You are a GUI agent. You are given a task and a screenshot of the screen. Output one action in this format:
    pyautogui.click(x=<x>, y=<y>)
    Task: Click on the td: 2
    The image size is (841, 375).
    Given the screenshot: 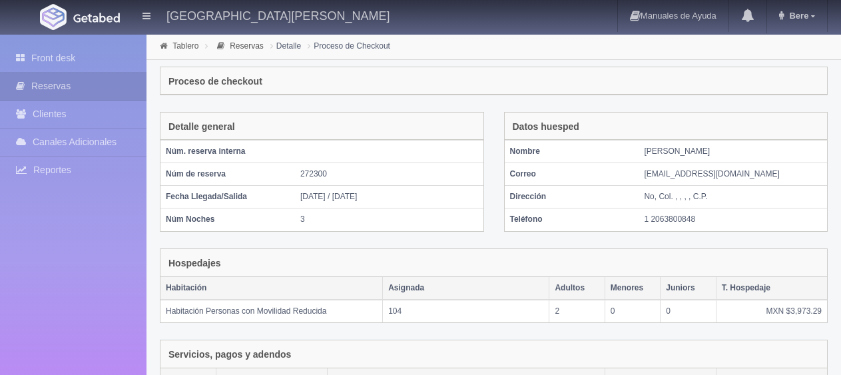 What is the action you would take?
    pyautogui.click(x=577, y=311)
    